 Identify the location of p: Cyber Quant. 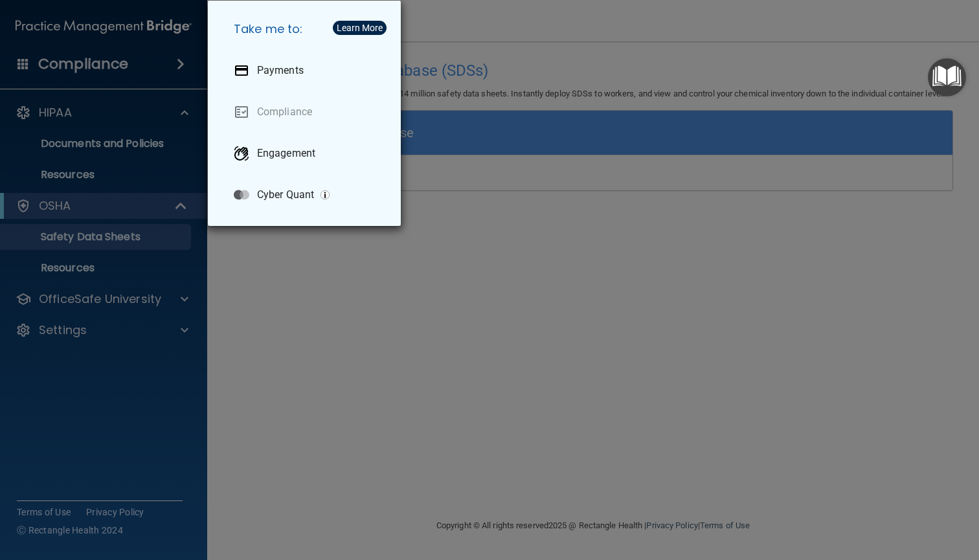
(286, 195).